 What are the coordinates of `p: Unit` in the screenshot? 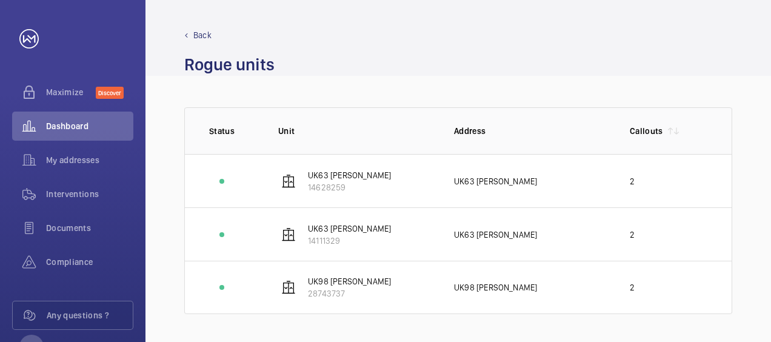 It's located at (356, 131).